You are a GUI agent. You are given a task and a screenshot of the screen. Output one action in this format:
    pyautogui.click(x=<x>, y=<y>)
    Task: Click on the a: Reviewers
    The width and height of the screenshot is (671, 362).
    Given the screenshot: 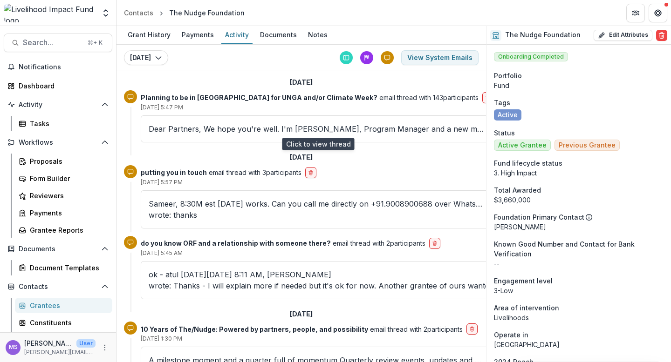 What is the action you would take?
    pyautogui.click(x=63, y=196)
    